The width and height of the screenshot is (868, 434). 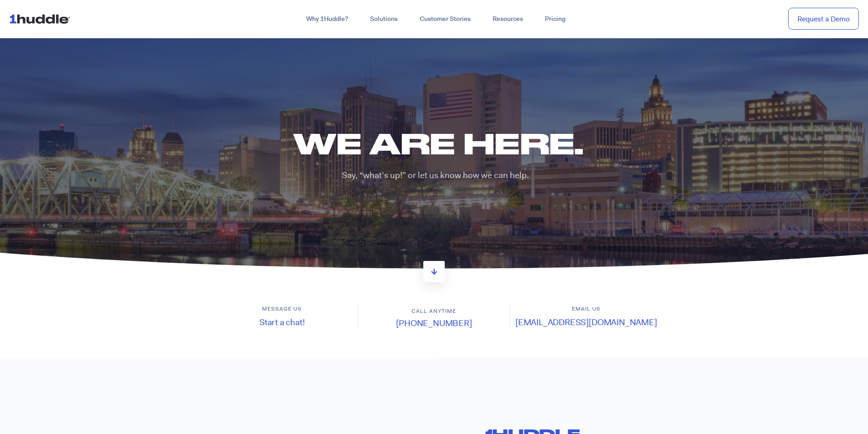 What do you see at coordinates (434, 311) in the screenshot?
I see `h6: Call anytime` at bounding box center [434, 311].